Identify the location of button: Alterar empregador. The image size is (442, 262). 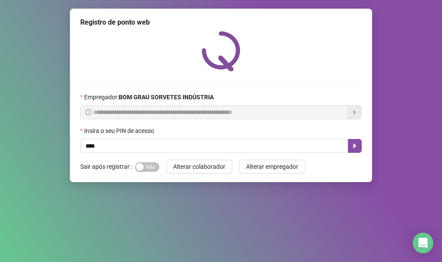
(272, 166).